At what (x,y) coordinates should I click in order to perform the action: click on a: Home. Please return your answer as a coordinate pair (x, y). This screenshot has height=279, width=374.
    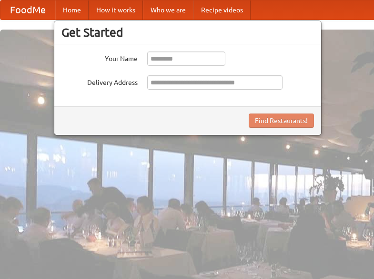
    Looking at the image, I should click on (72, 10).